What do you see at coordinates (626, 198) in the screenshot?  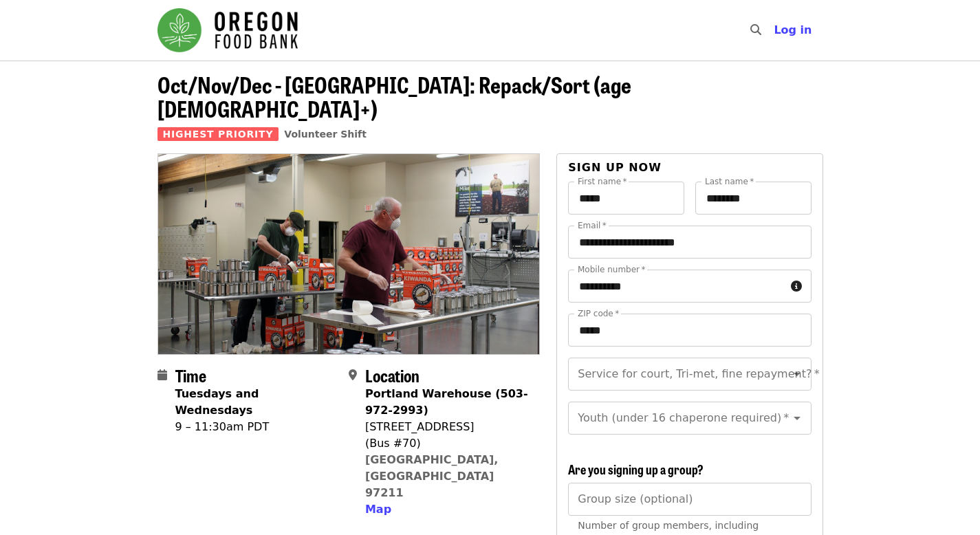 I see `input: First name` at bounding box center [626, 198].